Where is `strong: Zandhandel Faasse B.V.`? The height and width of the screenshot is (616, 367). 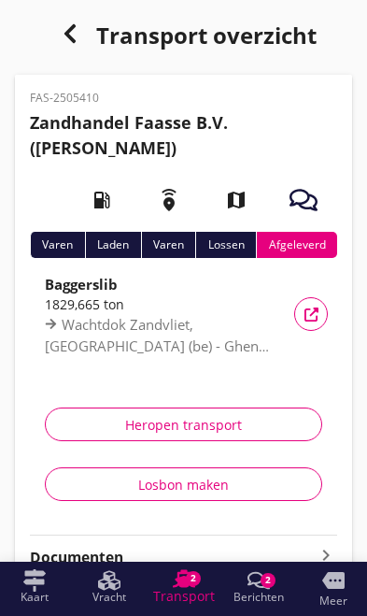
strong: Zandhandel Faasse B.V. is located at coordinates (129, 122).